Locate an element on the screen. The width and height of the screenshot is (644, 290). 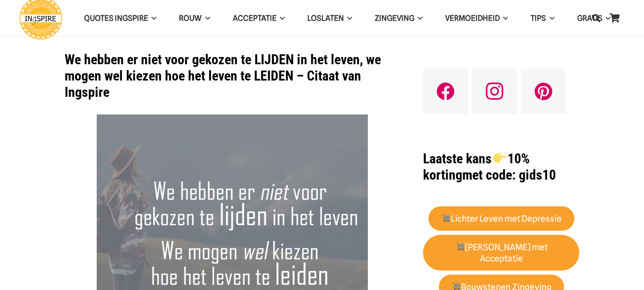
a: Facebook is located at coordinates (445, 91).